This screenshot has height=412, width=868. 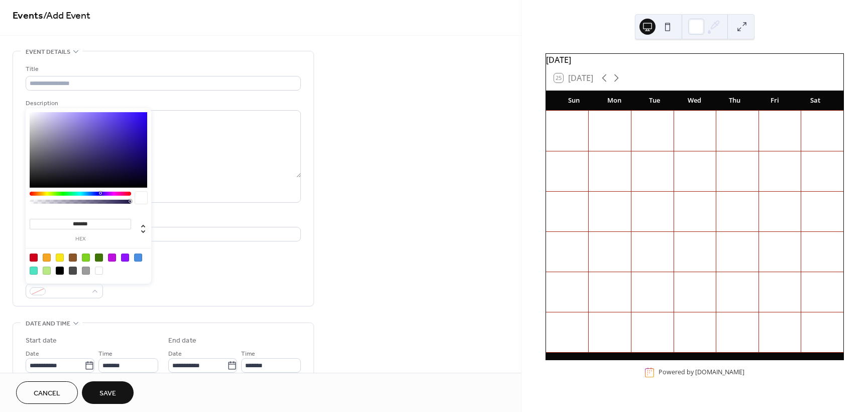 I want to click on div: 14, so click(x=555, y=200).